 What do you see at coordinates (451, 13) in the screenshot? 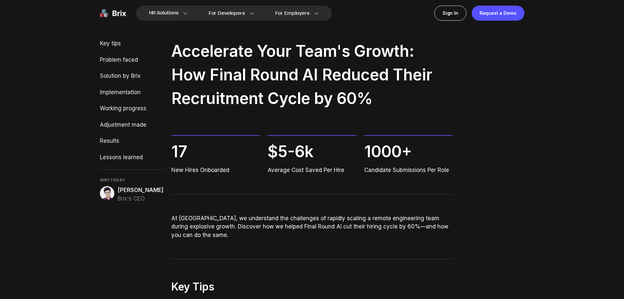
I see `div: Sign In` at bounding box center [451, 13].